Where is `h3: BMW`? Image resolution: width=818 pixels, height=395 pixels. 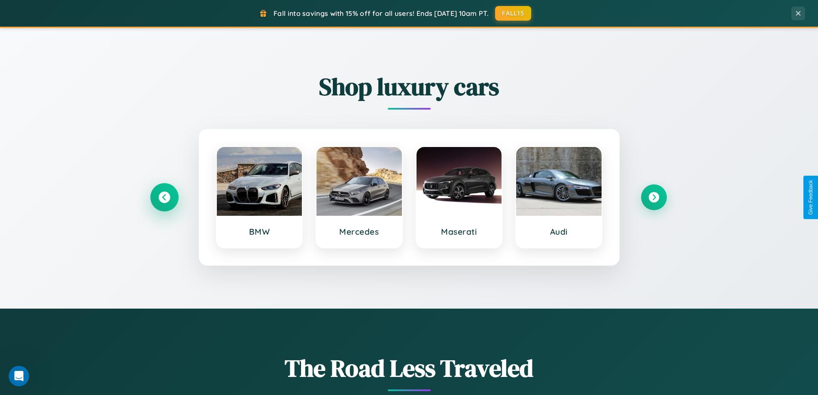
h3: BMW is located at coordinates (259, 232).